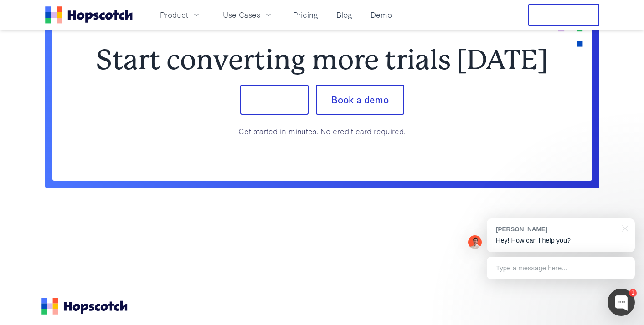 This screenshot has width=644, height=325. I want to click on a: Demo, so click(381, 15).